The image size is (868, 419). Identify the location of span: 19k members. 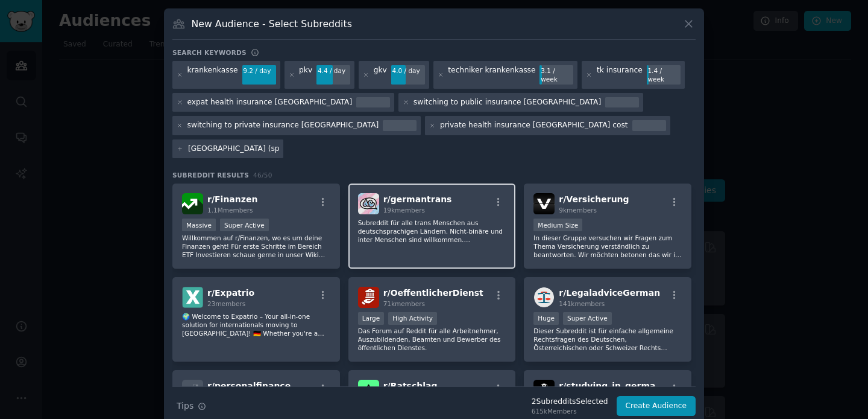
(404, 210).